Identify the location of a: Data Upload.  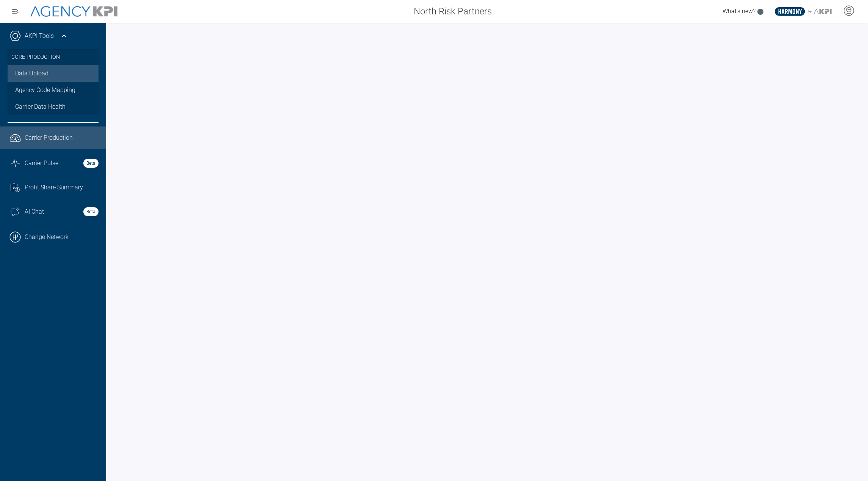
(53, 73).